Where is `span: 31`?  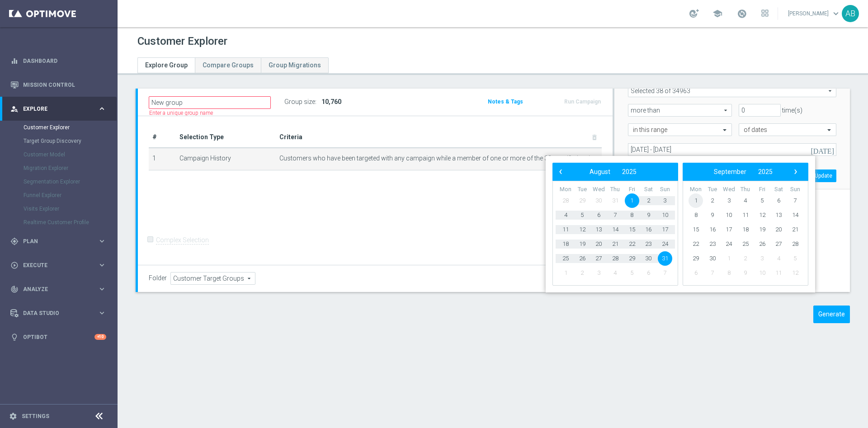
span: 31 is located at coordinates (615, 201).